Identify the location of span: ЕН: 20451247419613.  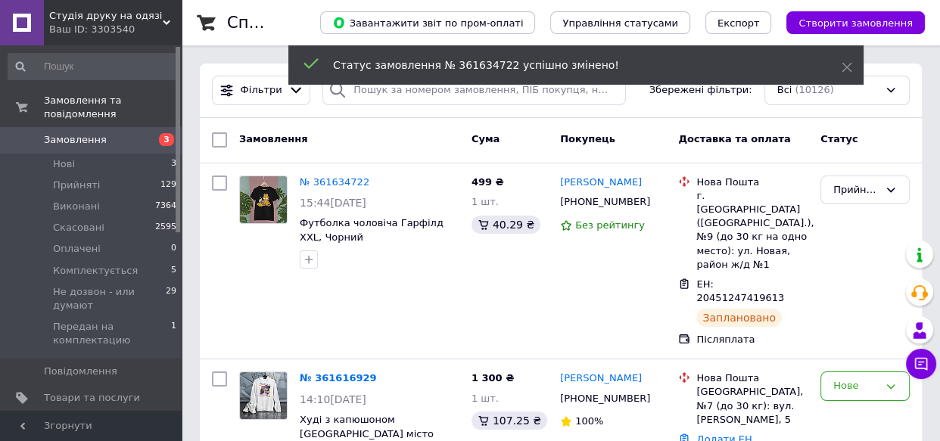
(740, 291).